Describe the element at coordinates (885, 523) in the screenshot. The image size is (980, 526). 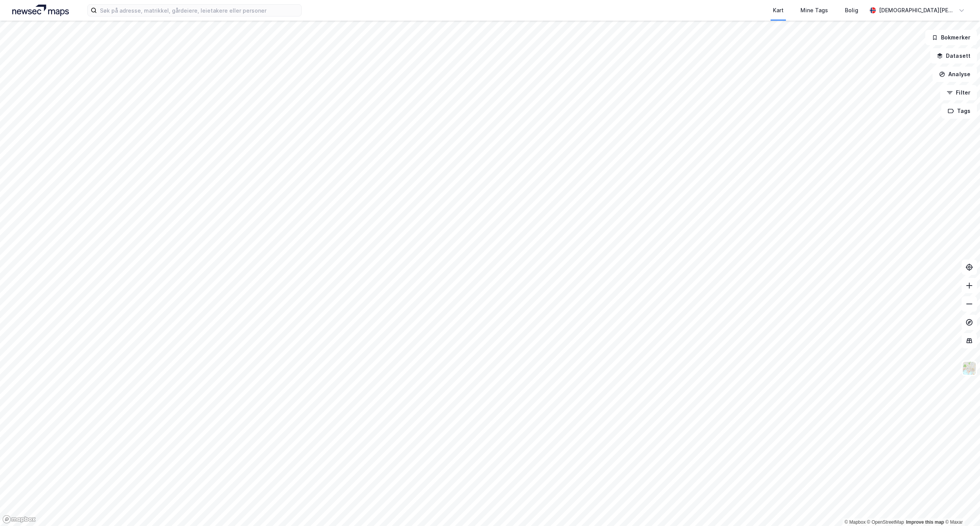
I see `a: OpenStreetMap` at that location.